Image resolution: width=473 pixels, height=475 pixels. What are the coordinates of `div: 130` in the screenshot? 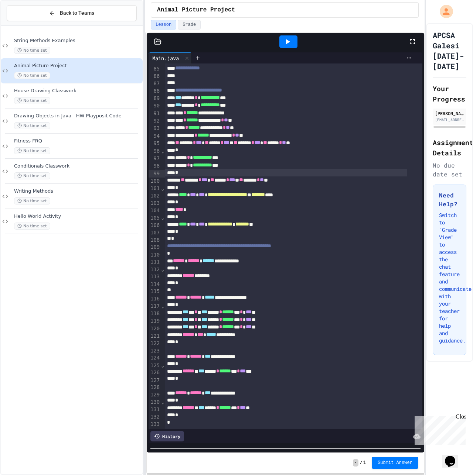 It's located at (154, 402).